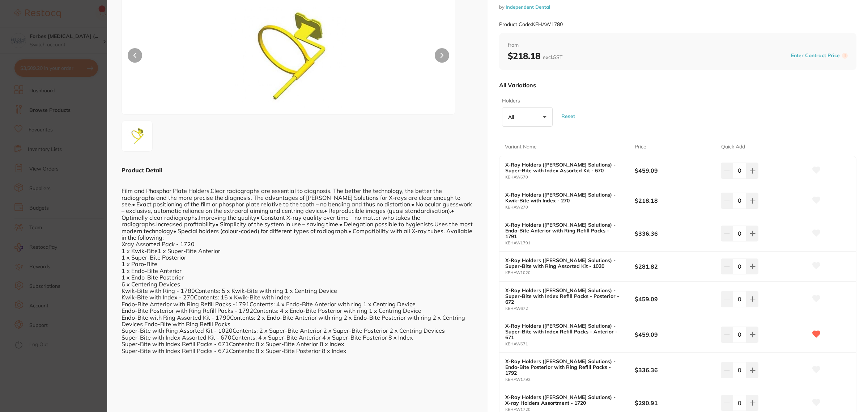 This screenshot has width=868, height=412. Describe the element at coordinates (641, 147) in the screenshot. I see `p: Price` at that location.